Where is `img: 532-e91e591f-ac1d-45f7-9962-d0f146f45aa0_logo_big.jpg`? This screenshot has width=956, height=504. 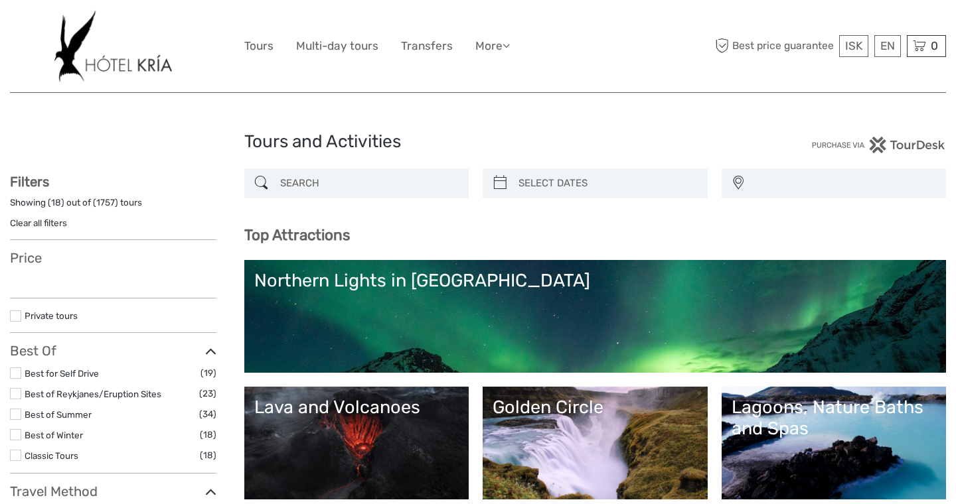 img: 532-e91e591f-ac1d-45f7-9962-d0f146f45aa0_logo_big.jpg is located at coordinates (113, 46).